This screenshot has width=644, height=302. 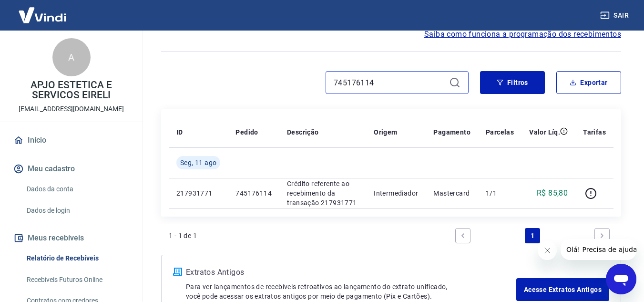 I want to click on a: Acesse Extratos Antigos, so click(x=563, y=290).